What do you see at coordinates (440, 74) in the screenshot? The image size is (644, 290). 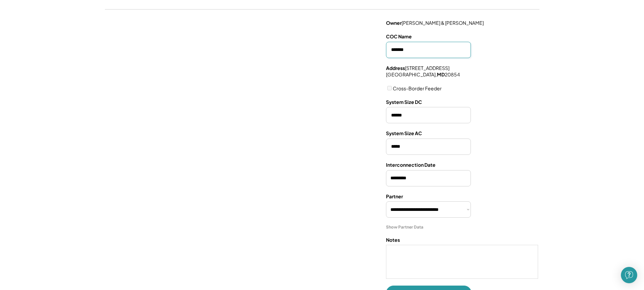 I see `strong: MD` at bounding box center [440, 74].